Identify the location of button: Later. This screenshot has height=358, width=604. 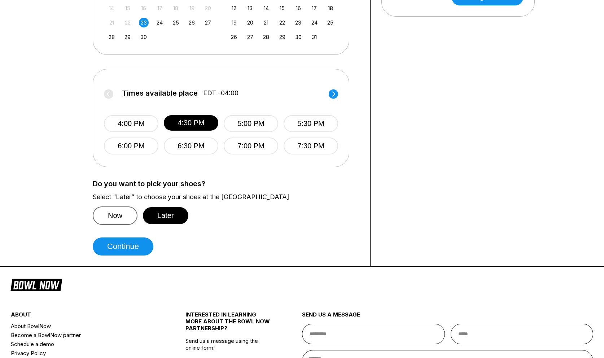
(166, 215).